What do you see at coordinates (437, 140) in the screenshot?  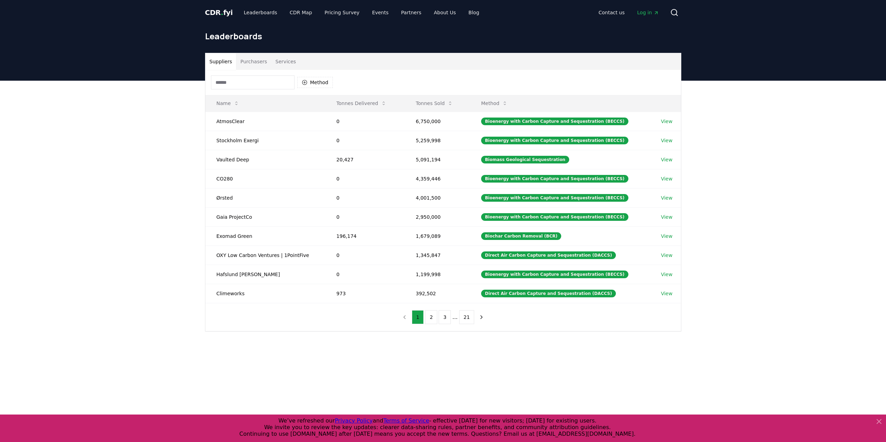 I see `td: 5,259,998` at bounding box center [437, 140].